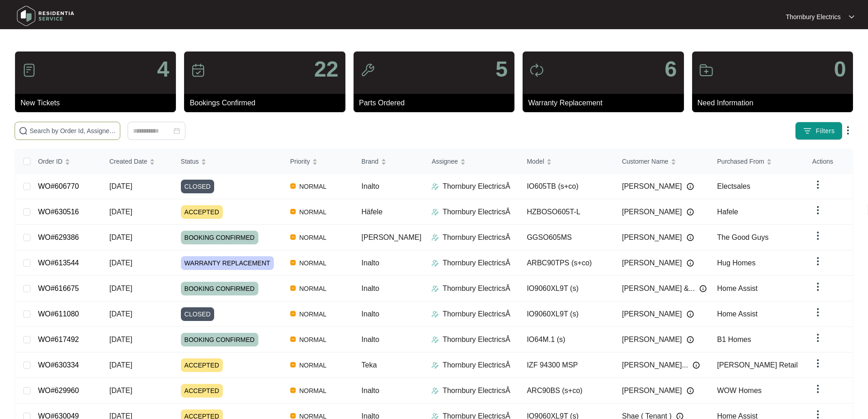  What do you see at coordinates (50, 161) in the screenshot?
I see `span: Order ID` at bounding box center [50, 161].